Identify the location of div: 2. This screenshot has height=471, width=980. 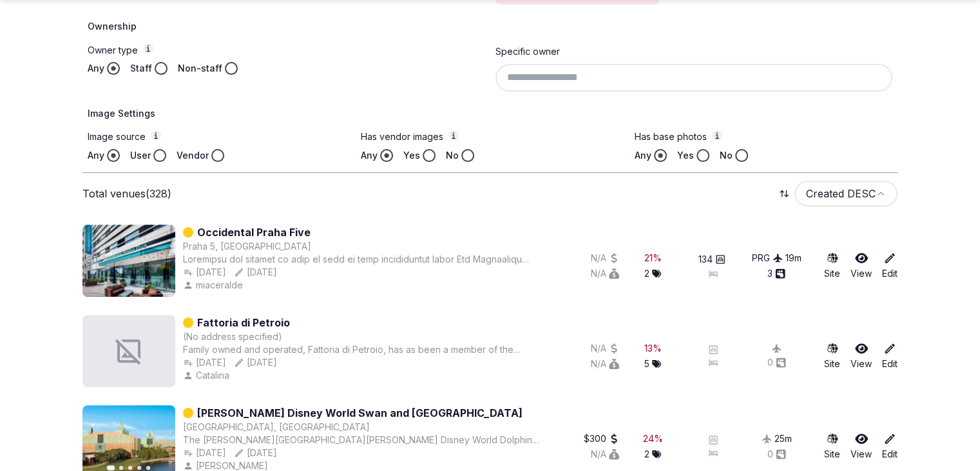
(653, 454).